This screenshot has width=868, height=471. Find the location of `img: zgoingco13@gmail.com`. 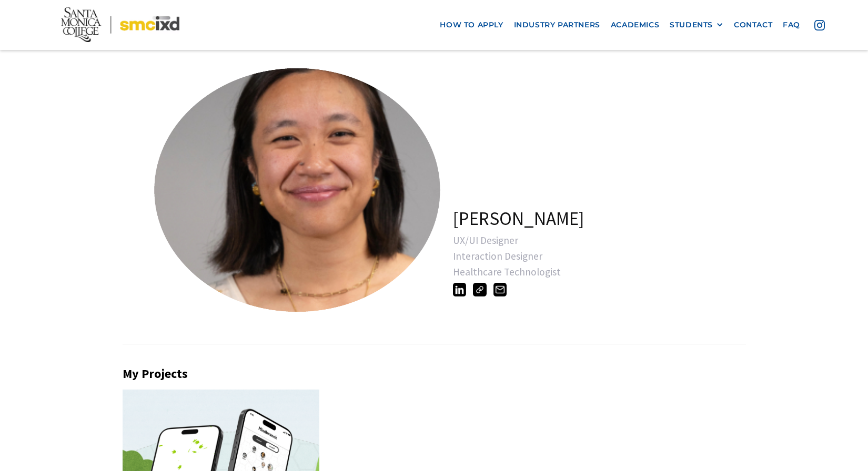

img: zgoingco13@gmail.com is located at coordinates (500, 289).